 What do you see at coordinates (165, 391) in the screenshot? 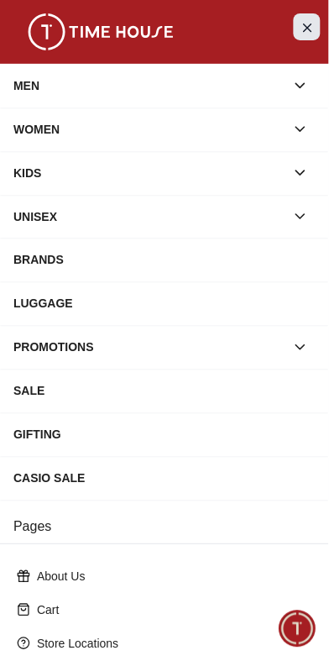
I see `div: SALE` at bounding box center [165, 391].